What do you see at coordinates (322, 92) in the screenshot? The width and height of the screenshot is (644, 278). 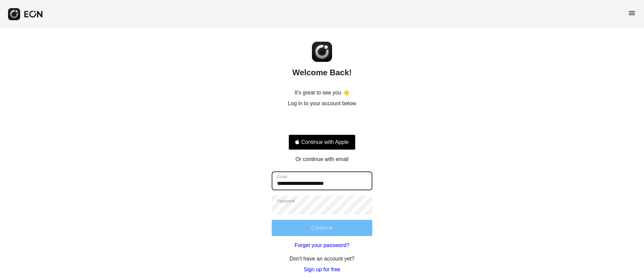 I see `p: It's great to see you 👋` at bounding box center [322, 92].